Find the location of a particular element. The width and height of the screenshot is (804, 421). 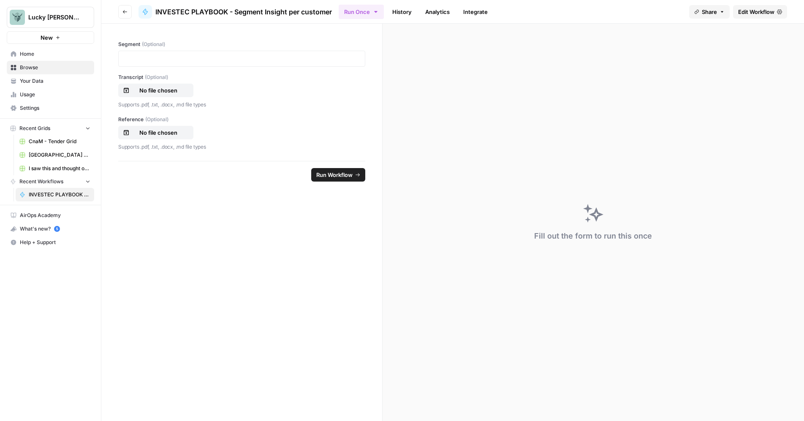

a: Browse is located at coordinates (50, 68).